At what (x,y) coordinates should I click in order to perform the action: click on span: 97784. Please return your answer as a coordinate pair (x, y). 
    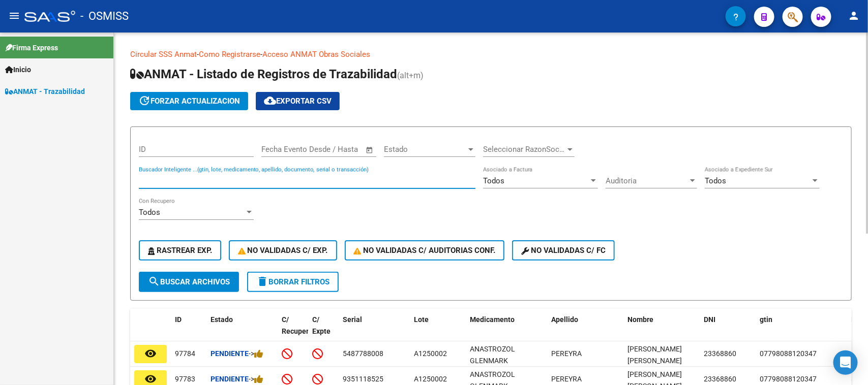
    Looking at the image, I should click on (185, 353).